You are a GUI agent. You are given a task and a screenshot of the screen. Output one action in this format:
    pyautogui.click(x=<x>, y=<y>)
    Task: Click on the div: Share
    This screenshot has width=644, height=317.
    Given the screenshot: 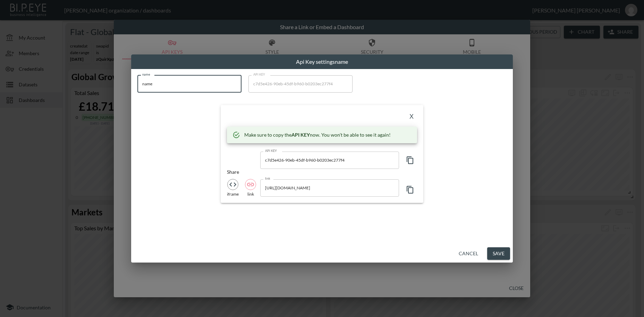 What is the action you would take?
    pyautogui.click(x=241, y=174)
    